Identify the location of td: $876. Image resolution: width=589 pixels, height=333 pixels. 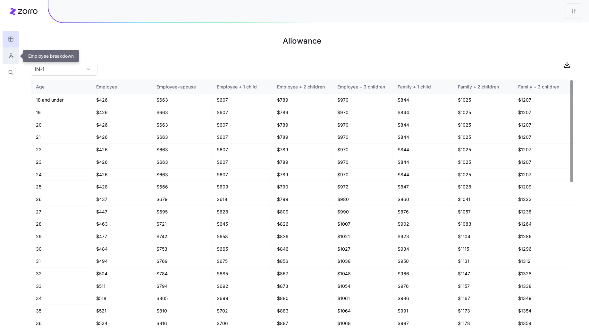
(423, 212).